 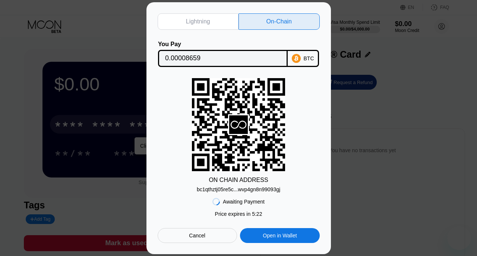 I want to click on div: You PayBTC, so click(x=238, y=54).